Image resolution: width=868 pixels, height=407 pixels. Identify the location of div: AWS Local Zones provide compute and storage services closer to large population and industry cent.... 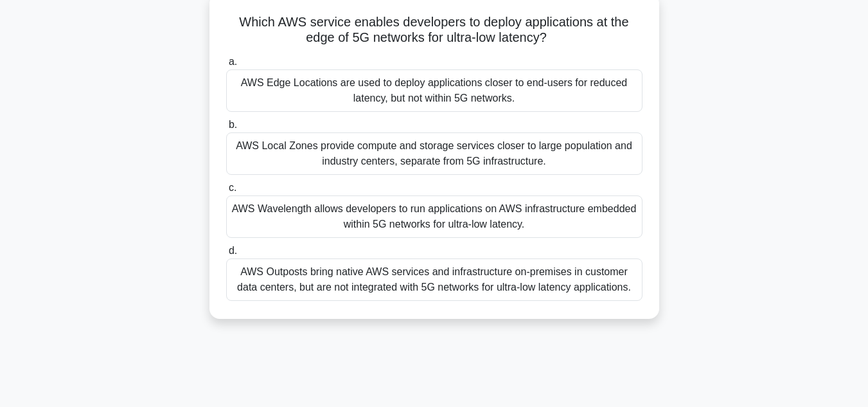
(434, 154).